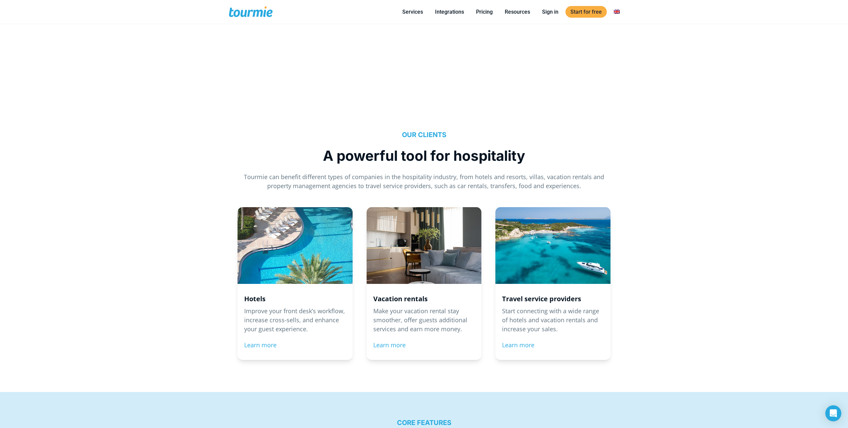 The width and height of the screenshot is (848, 428). I want to click on a: Services, so click(413, 12).